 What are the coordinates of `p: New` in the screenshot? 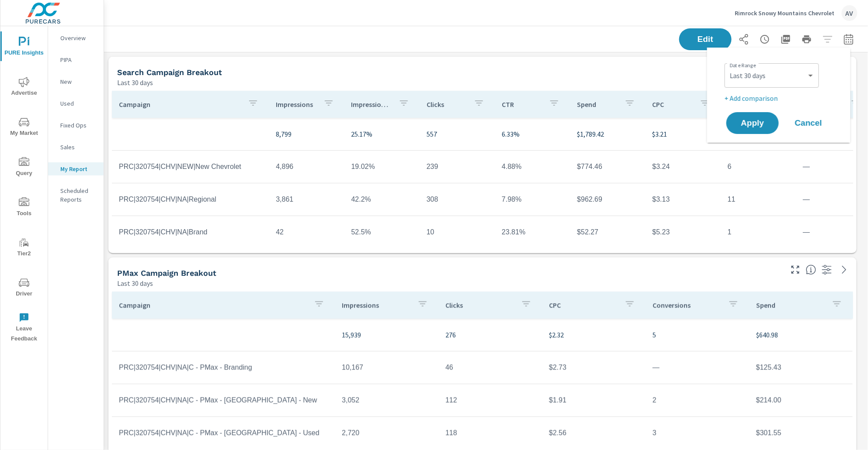 It's located at (78, 82).